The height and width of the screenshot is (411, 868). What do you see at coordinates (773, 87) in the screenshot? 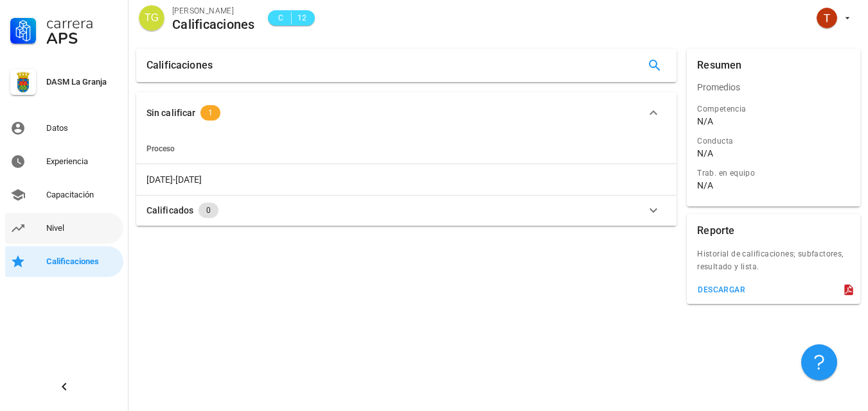
I see `div: Promedios` at bounding box center [773, 87].